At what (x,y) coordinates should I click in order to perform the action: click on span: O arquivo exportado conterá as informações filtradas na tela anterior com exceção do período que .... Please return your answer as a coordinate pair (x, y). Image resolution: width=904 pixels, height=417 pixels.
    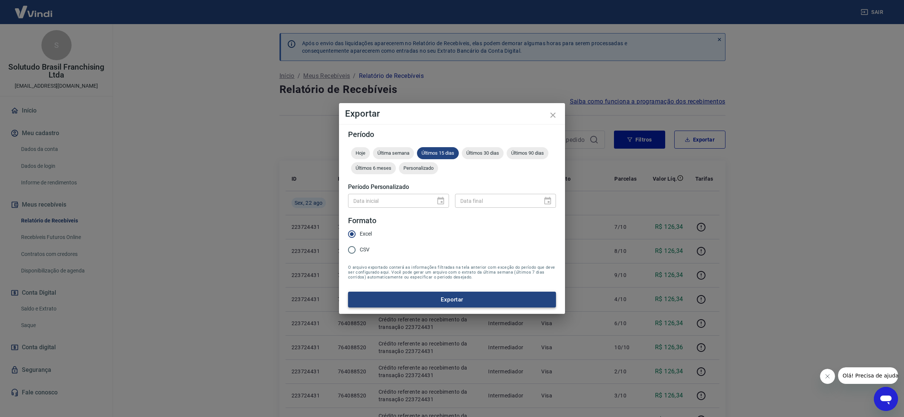
    Looking at the image, I should click on (452, 272).